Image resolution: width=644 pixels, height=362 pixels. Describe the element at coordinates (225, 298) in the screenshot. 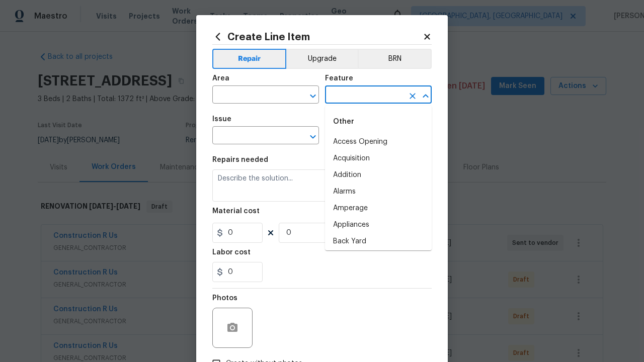

I see `h5: Photos` at that location.